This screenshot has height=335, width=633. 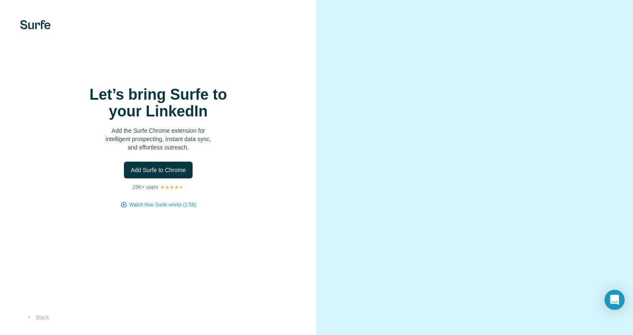 I want to click on button: Back, so click(x=37, y=317).